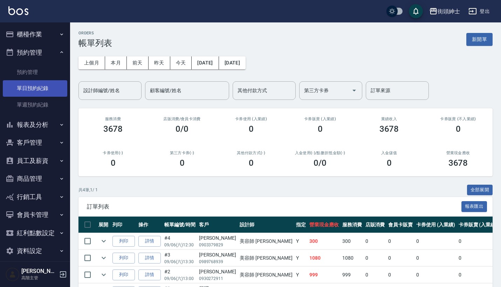 The image size is (501, 287). What do you see at coordinates (479, 39) in the screenshot?
I see `a: 新開單` at bounding box center [479, 39].